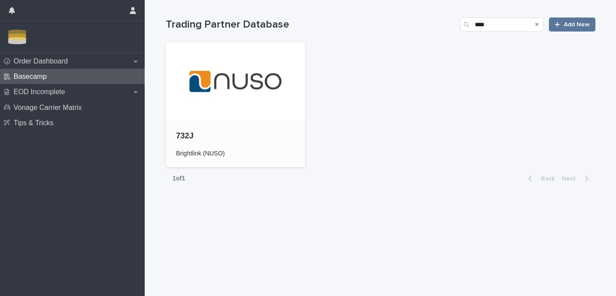 The image size is (616, 296). I want to click on img: Zbn3osBRTqmJoOucoKu4, so click(17, 37).